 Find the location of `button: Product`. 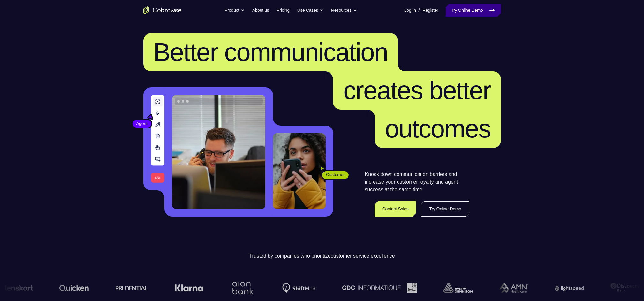

button: Product is located at coordinates (235, 10).